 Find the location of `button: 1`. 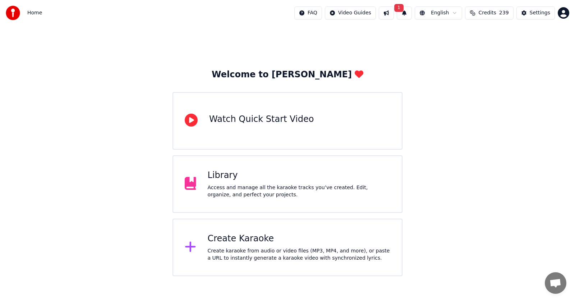

button: 1 is located at coordinates (404, 13).